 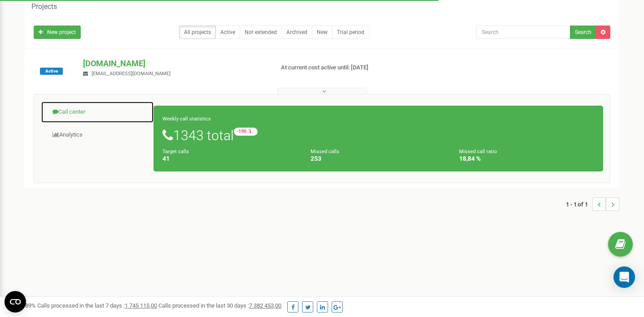 I want to click on a: Trial period, so click(x=351, y=32).